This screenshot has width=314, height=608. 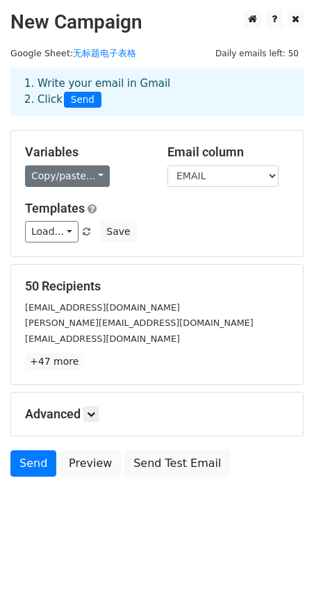 I want to click on small: Google Sheet:, so click(x=73, y=53).